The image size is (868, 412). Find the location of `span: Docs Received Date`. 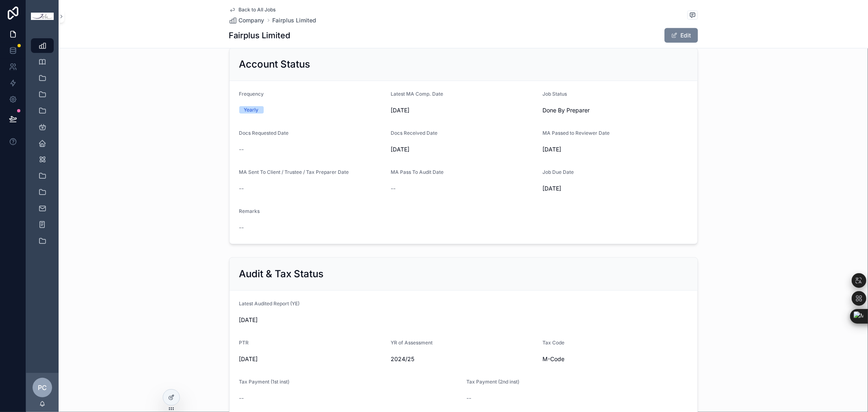

span: Docs Received Date is located at coordinates (414, 133).